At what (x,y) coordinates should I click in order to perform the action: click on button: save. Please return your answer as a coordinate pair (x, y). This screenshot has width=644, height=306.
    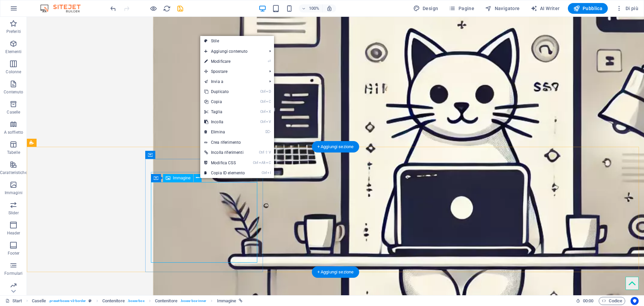
    Looking at the image, I should click on (180, 8).